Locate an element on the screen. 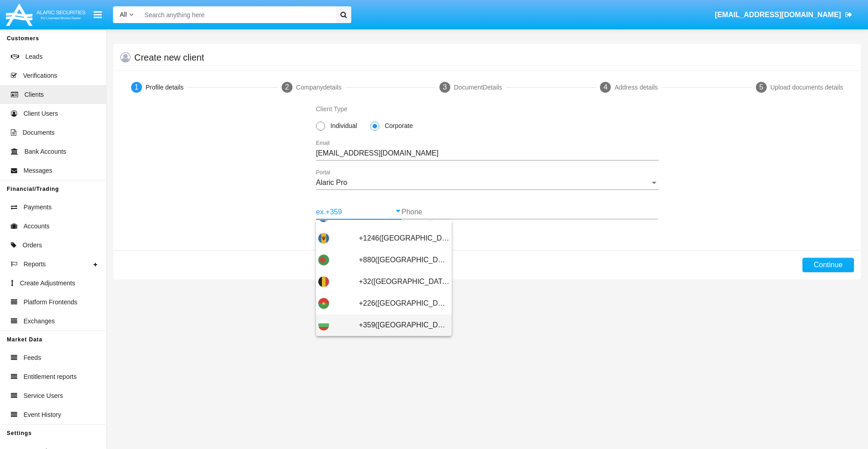  div: Profile details is located at coordinates (164, 87).